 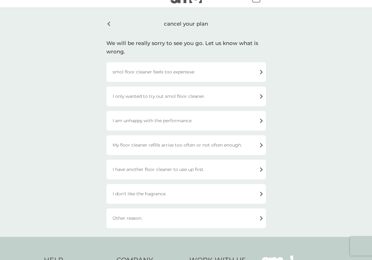 What do you see at coordinates (186, 24) in the screenshot?
I see `div: cancel your plan` at bounding box center [186, 24].